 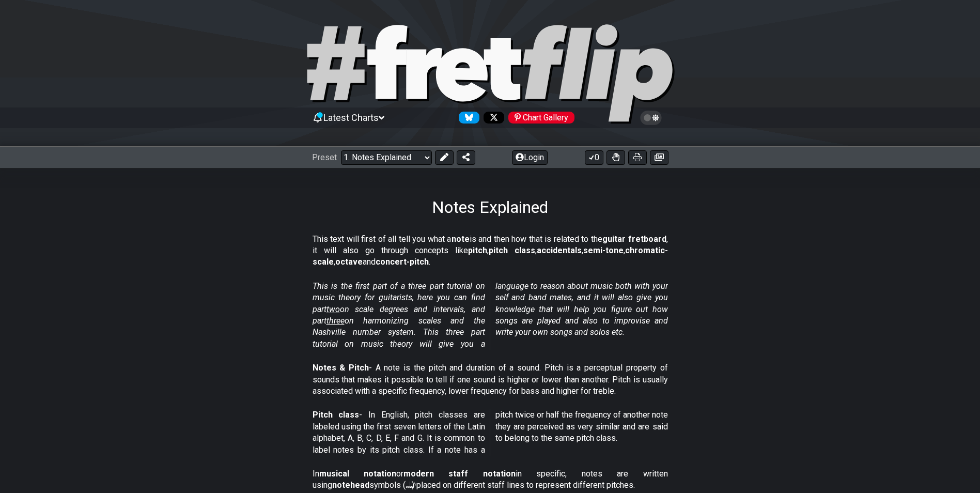 I want to click on p: - A note is the pitch and duration of a sound. Pitch is a perceptual property of sounds that make..., so click(x=490, y=379).